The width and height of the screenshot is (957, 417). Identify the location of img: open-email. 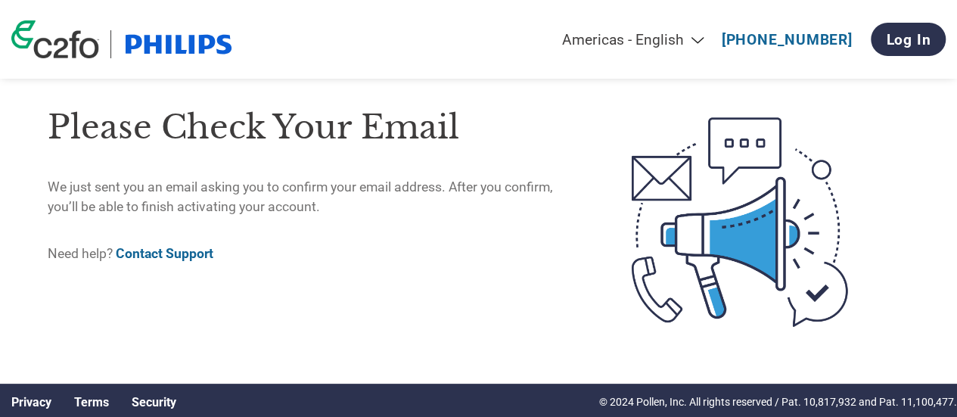
(739, 222).